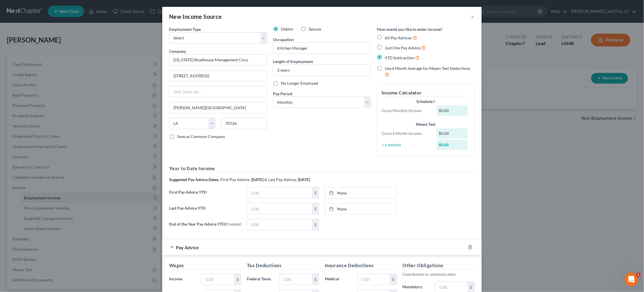 Image resolution: width=644 pixels, height=292 pixels. I want to click on p: Contributions to retirement plans, so click(439, 274).